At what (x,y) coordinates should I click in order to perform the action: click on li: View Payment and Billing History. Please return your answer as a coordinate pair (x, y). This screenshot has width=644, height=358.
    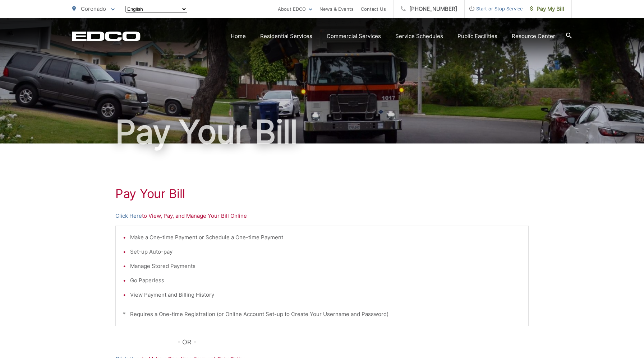
    Looking at the image, I should click on (325, 295).